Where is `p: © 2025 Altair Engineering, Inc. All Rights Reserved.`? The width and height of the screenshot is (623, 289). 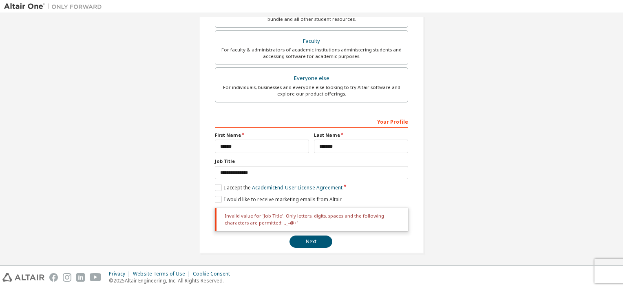
p: © 2025 Altair Engineering, Inc. All Rights Reserved. is located at coordinates (172, 280).